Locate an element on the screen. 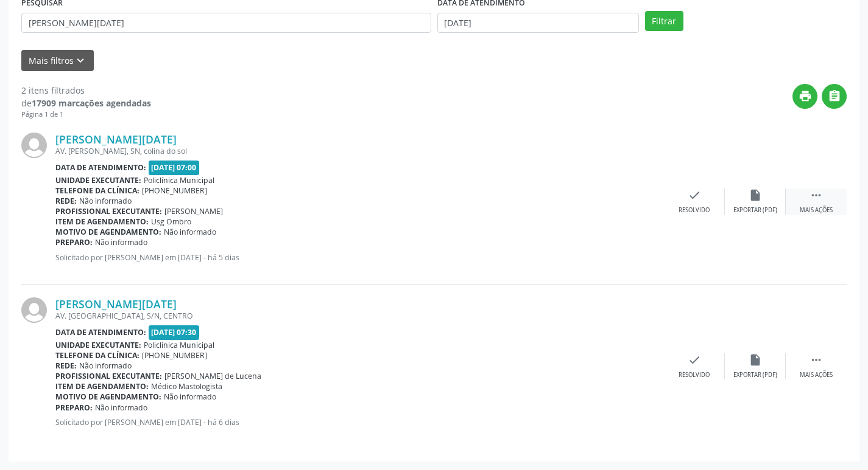  strong: 17909 marcações agendadas is located at coordinates (91, 103).